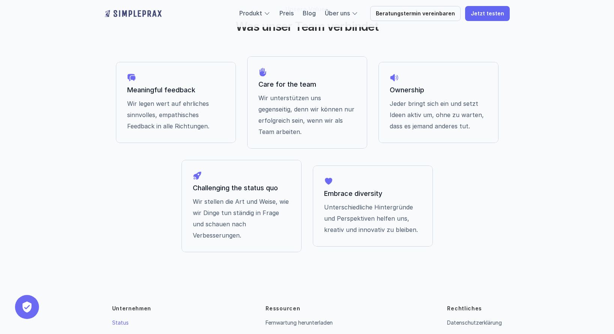 The image size is (614, 334). Describe the element at coordinates (307, 84) in the screenshot. I see `p: Care for the team` at that location.